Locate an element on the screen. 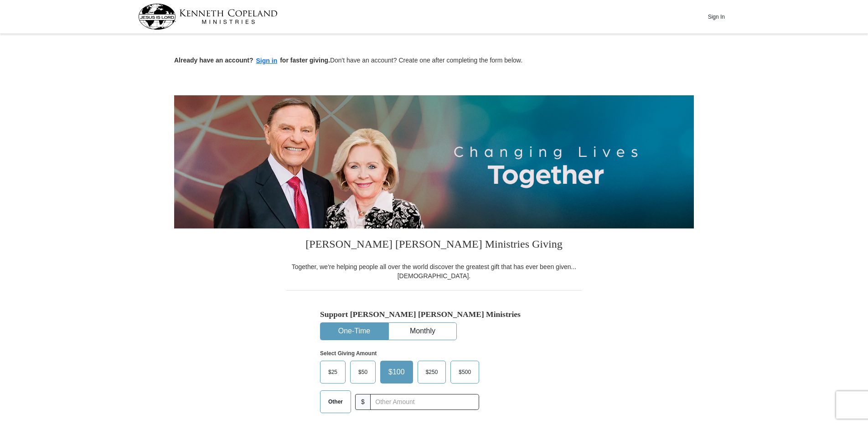  p: Don't have an account? Create one after completing the form below. is located at coordinates (434, 61).